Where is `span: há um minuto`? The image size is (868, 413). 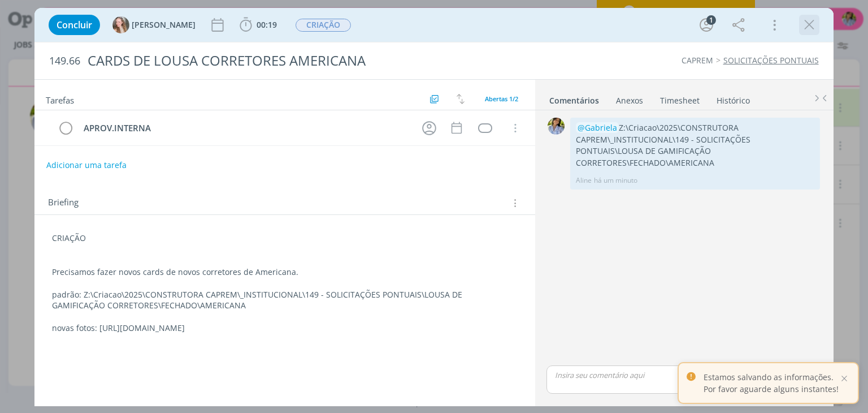 span: há um minuto is located at coordinates (616, 181).